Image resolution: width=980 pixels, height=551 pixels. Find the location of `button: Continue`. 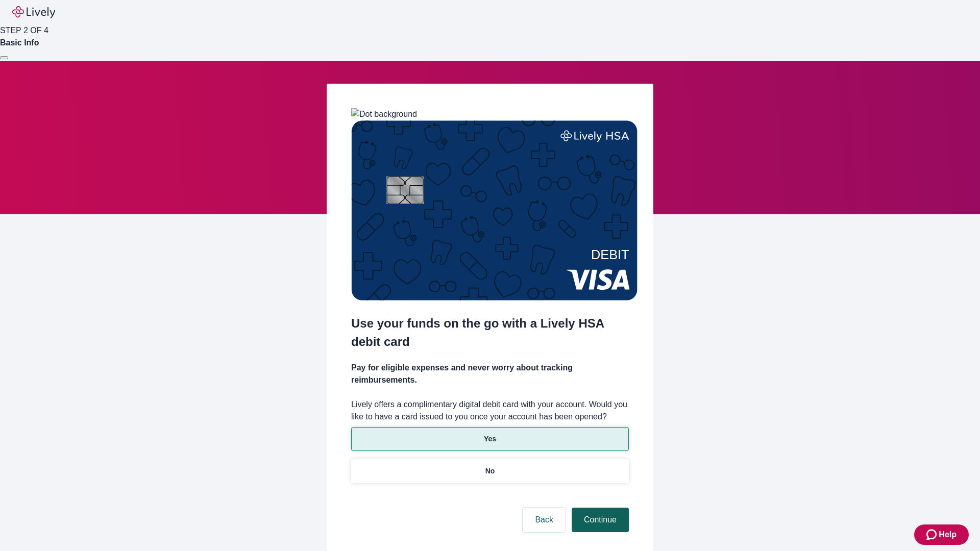

button: Continue is located at coordinates (600, 520).